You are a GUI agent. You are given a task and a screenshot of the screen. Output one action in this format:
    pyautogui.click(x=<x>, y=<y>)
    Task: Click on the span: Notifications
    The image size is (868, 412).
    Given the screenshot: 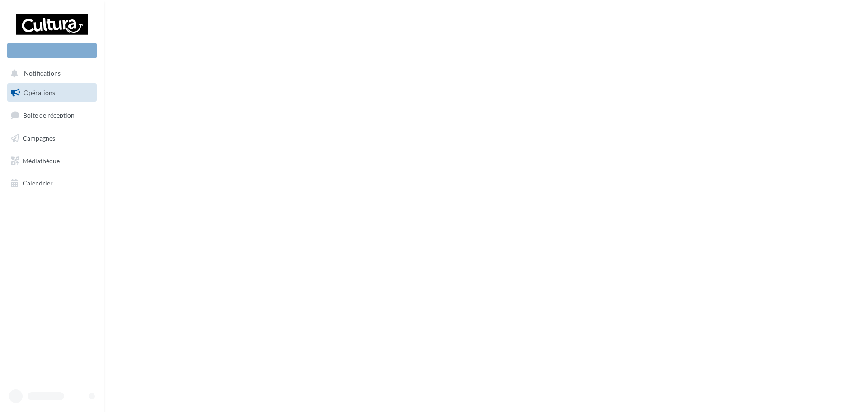 What is the action you would take?
    pyautogui.click(x=42, y=73)
    